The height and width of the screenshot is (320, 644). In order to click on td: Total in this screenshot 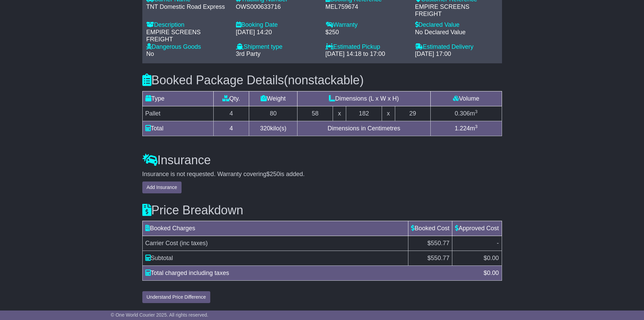, I will do `click(178, 129)`.